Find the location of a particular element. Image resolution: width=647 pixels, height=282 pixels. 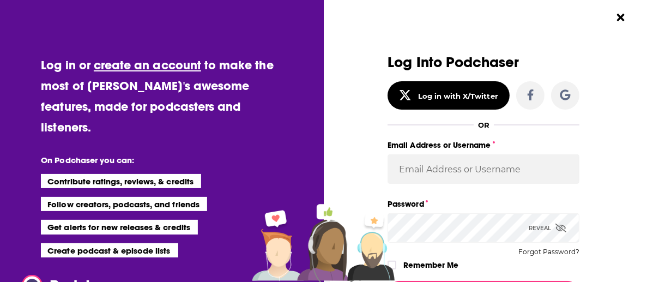

h3: Log Into Podchaser is located at coordinates (483, 62).